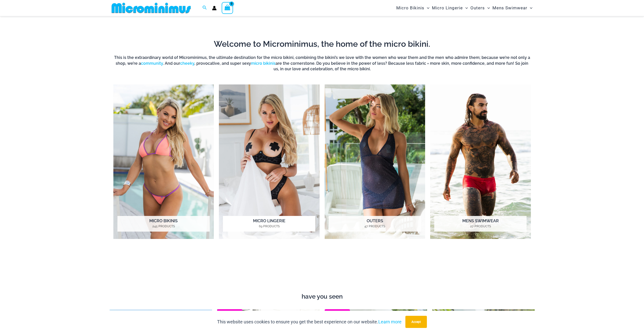 This screenshot has height=333, width=644. I want to click on a: Visit product category Micro Bikinis, so click(164, 162).